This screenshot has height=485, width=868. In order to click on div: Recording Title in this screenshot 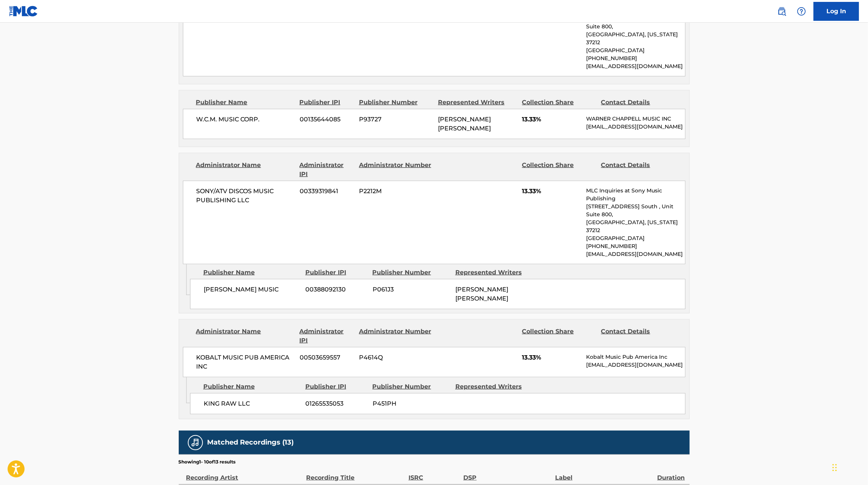, I will do `click(356, 473)`.